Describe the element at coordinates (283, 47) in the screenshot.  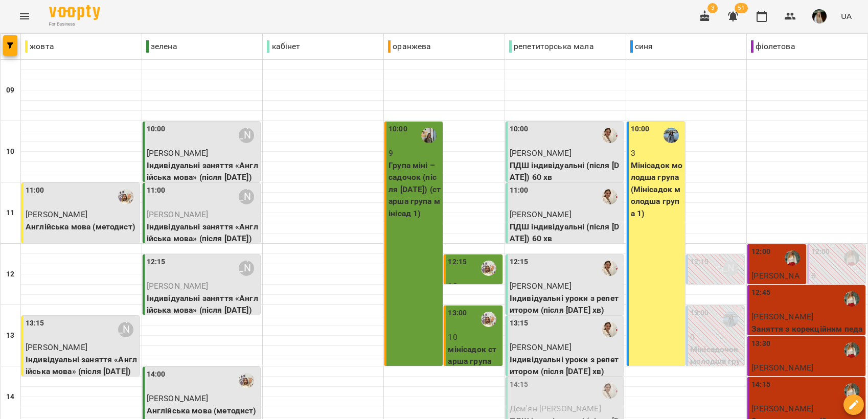
I see `p: кабінет` at that location.